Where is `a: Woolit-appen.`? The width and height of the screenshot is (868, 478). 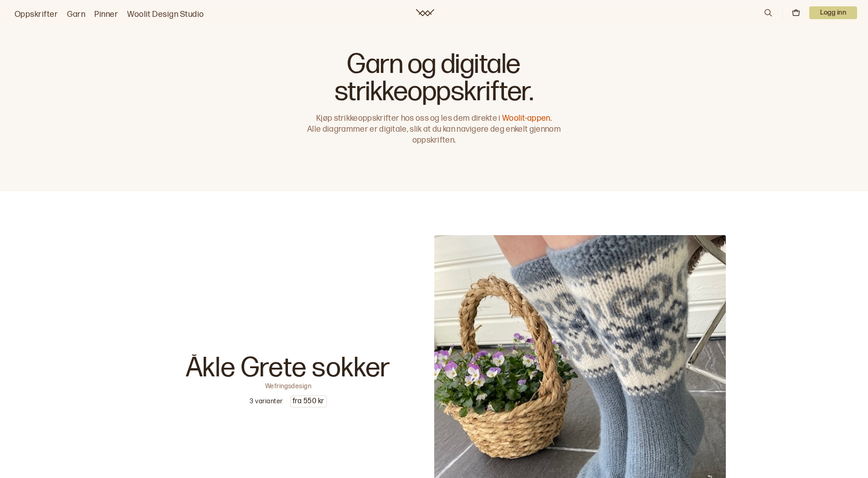
a: Woolit-appen. is located at coordinates (526, 119).